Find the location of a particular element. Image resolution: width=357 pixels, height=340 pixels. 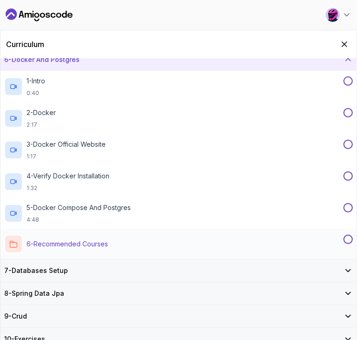

button: 5-Docker Compose And Postgres4:48 is located at coordinates (178, 213).